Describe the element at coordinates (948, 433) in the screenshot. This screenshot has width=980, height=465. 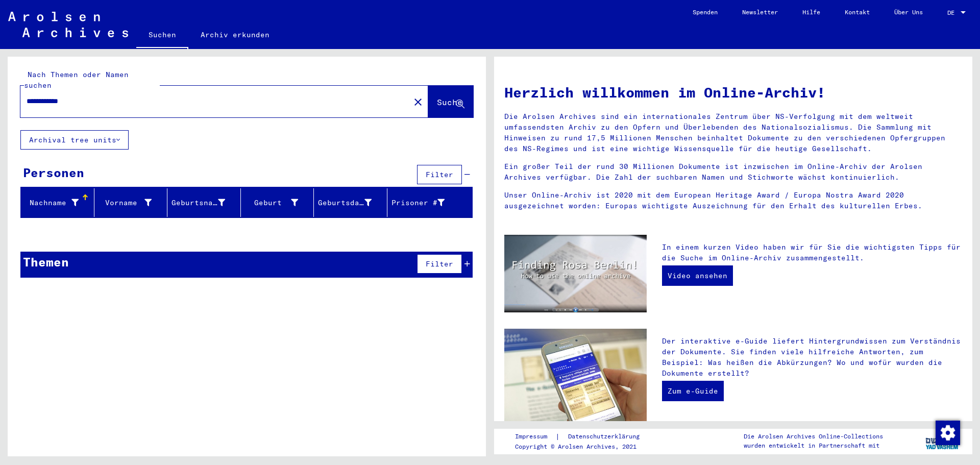
I see `img: Zustimmung ändern` at that location.